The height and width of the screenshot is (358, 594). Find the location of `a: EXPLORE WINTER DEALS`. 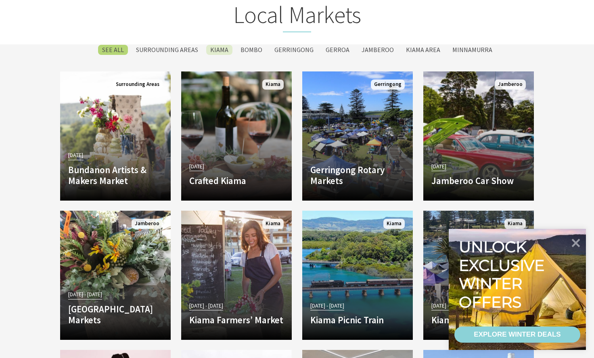

a: EXPLORE WINTER DEALS is located at coordinates (517, 335).